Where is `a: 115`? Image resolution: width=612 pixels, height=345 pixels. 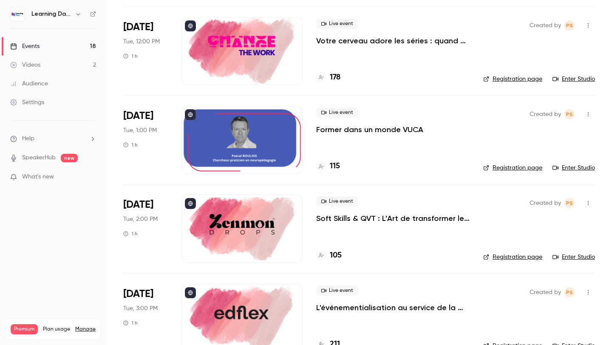 a: 115 is located at coordinates (328, 166).